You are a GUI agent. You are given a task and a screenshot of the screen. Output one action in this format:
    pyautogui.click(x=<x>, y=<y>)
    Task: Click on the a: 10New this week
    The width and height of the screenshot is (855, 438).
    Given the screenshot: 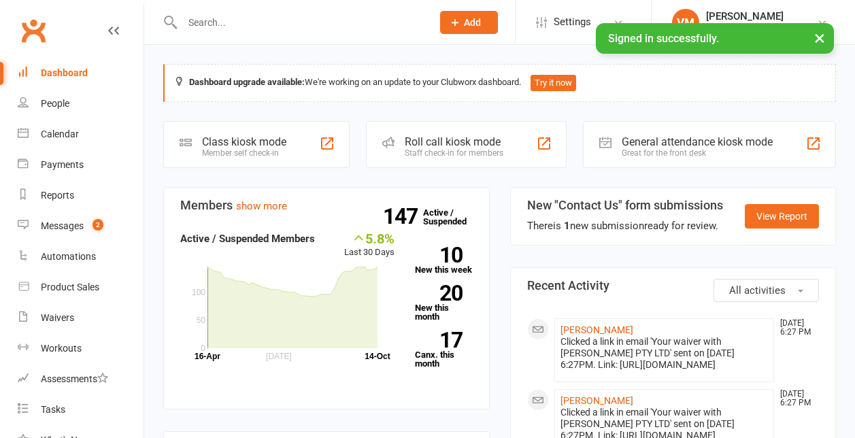 What is the action you would take?
    pyautogui.click(x=444, y=261)
    